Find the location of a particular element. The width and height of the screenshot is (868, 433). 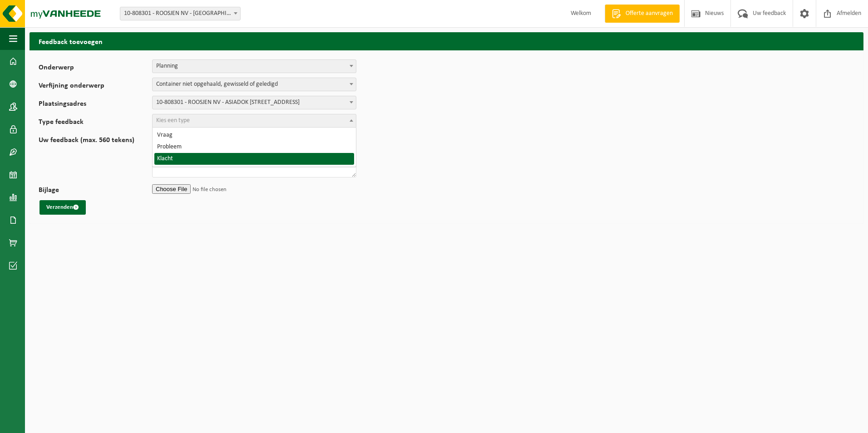

span: Kies een type is located at coordinates (173, 120).